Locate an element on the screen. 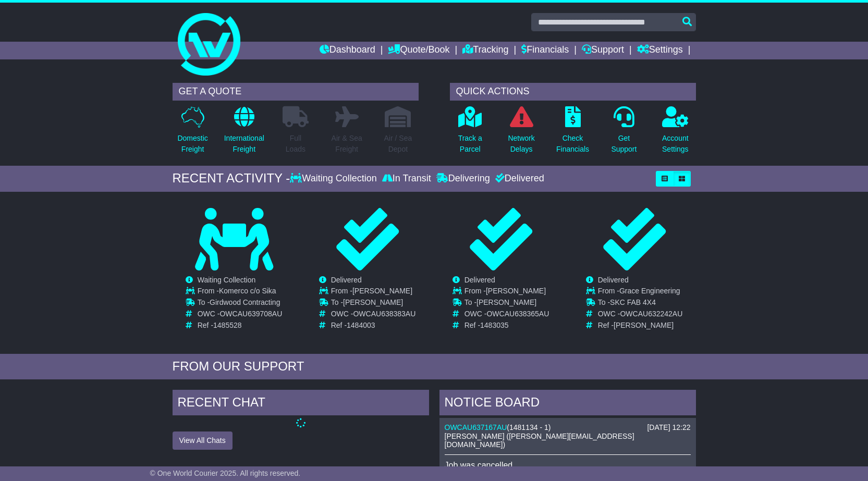 This screenshot has width=868, height=481. a: Quote/Book is located at coordinates (419, 51).